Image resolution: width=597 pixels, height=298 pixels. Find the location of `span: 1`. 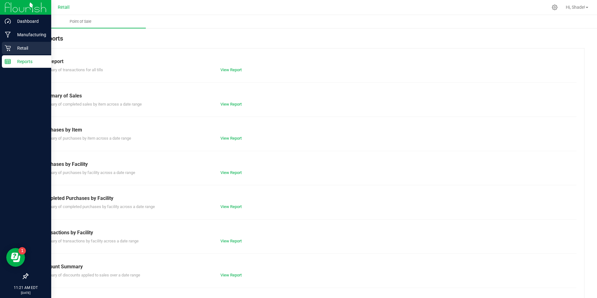

span: 1 is located at coordinates (4, 3).